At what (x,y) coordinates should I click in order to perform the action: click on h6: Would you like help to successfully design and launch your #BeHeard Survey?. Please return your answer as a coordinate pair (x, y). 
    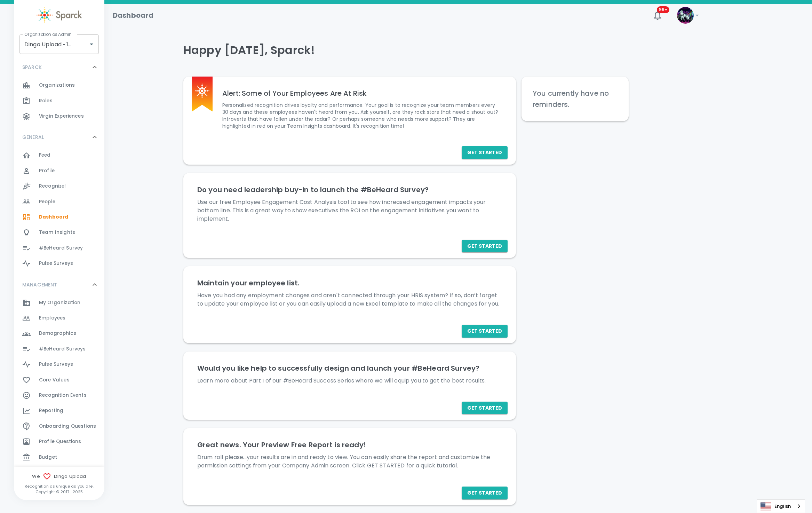
    Looking at the image, I should click on (350, 368).